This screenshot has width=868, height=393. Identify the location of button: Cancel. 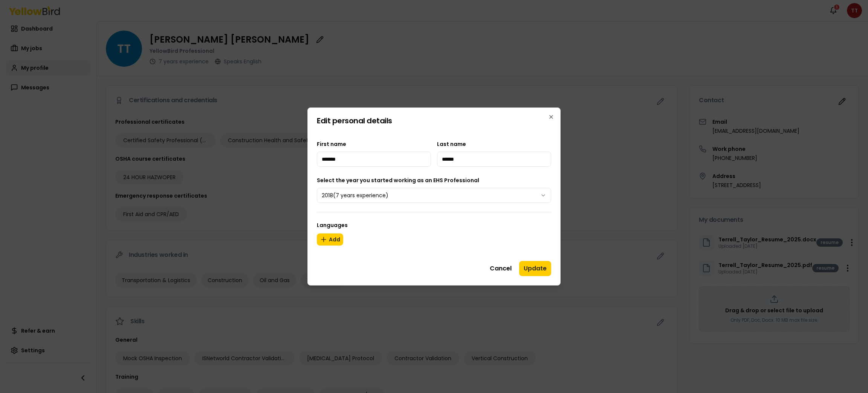
(501, 269).